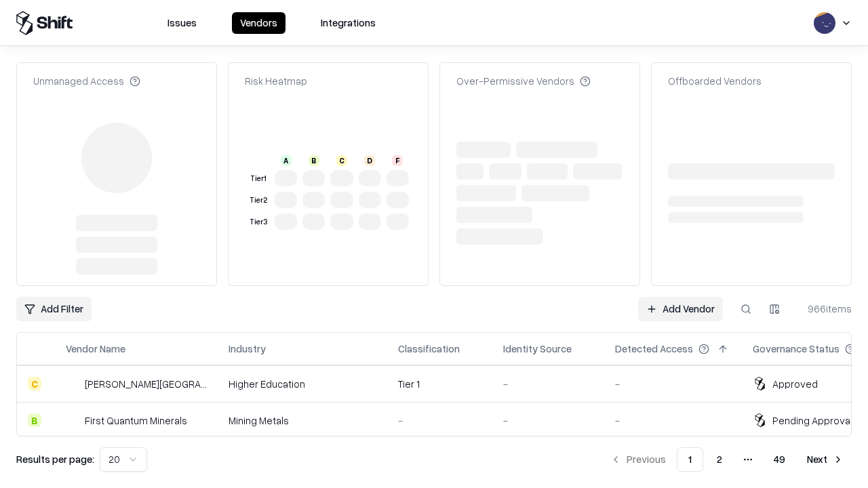  I want to click on div: Detected Access, so click(654, 349).